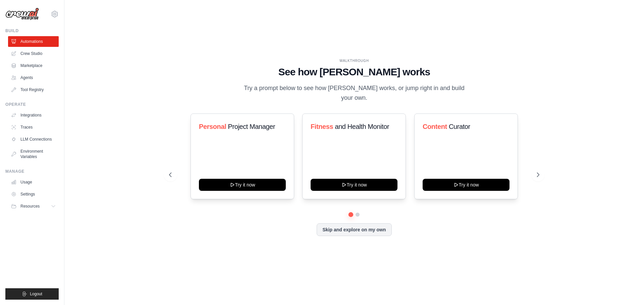  What do you see at coordinates (33, 194) in the screenshot?
I see `a: Settings` at bounding box center [33, 194].